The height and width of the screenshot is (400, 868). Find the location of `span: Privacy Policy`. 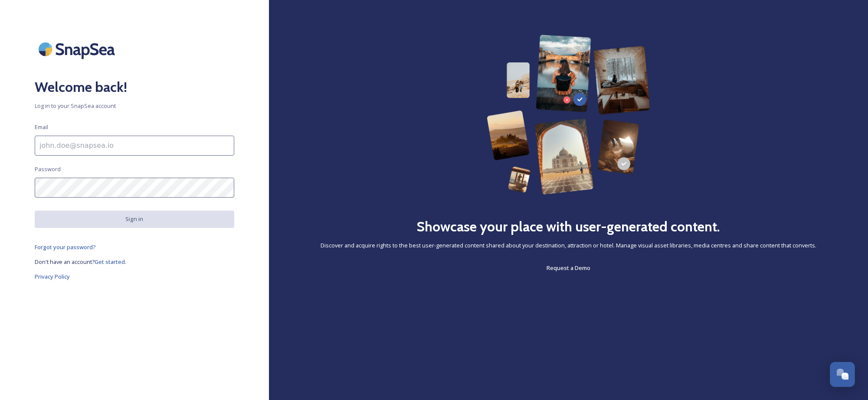

span: Privacy Policy is located at coordinates (52, 276).